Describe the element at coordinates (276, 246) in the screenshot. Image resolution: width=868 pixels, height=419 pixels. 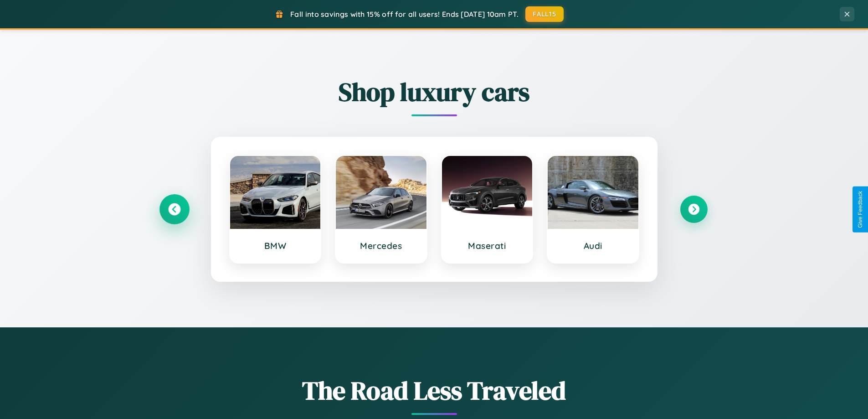
I see `h3: BMW` at that location.